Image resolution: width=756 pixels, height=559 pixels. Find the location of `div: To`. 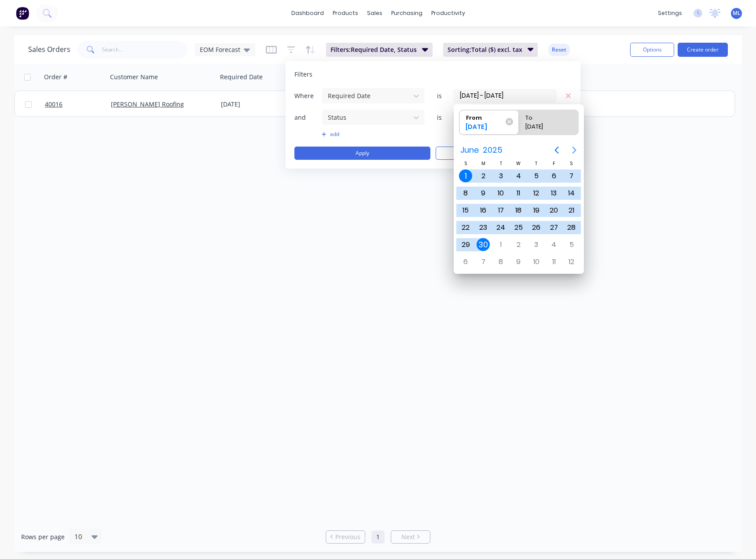

div: To is located at coordinates (544, 116).